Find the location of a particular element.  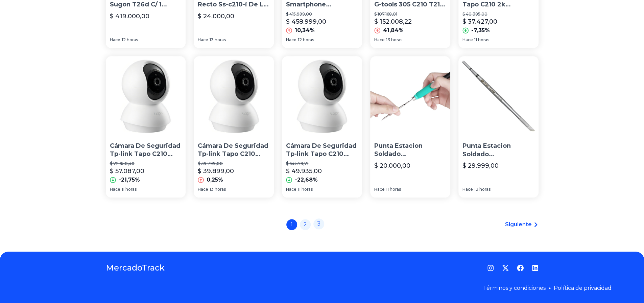

p: $ 419.000,00 is located at coordinates (130, 16).